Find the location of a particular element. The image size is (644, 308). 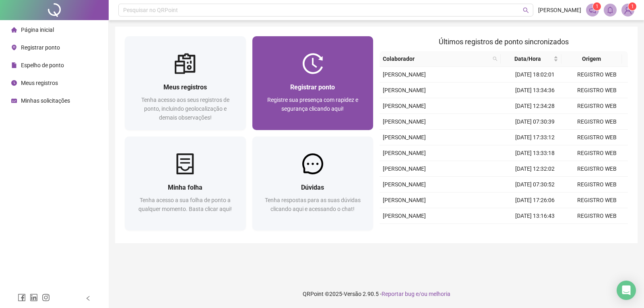

span: Tenha acesso aos seus registros de ponto, incluindo geolocalização e demais observações! is located at coordinates (185, 109).